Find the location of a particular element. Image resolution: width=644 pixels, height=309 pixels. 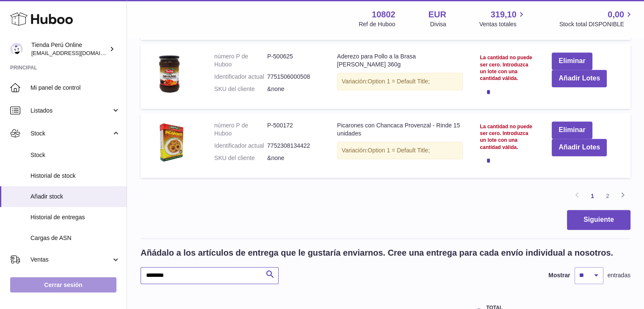

a: 1 is located at coordinates (592, 196).